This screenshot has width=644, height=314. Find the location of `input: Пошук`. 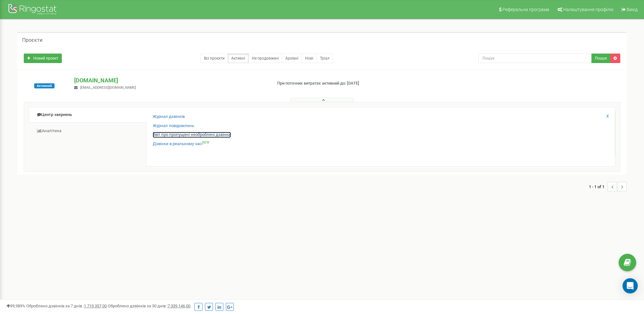

input: Пошук is located at coordinates (534, 59).